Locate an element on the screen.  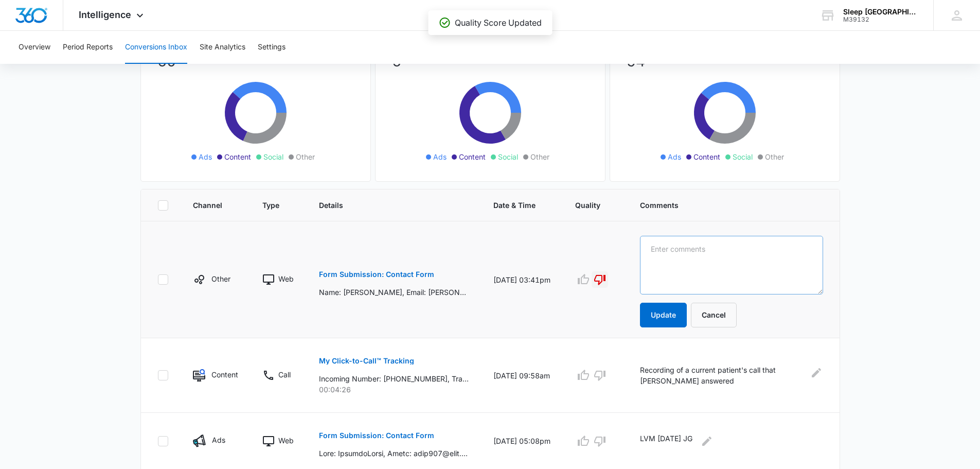
p: Call is located at coordinates (284, 375).